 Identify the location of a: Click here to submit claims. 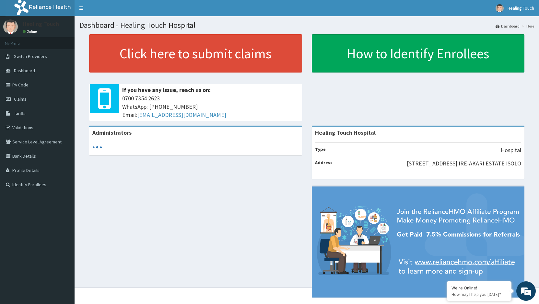
(195, 53).